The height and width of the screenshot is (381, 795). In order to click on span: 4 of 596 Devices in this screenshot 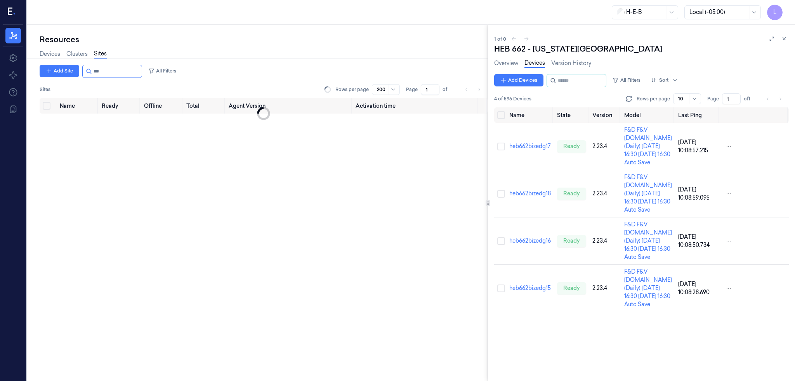, I will do `click(513, 99)`.